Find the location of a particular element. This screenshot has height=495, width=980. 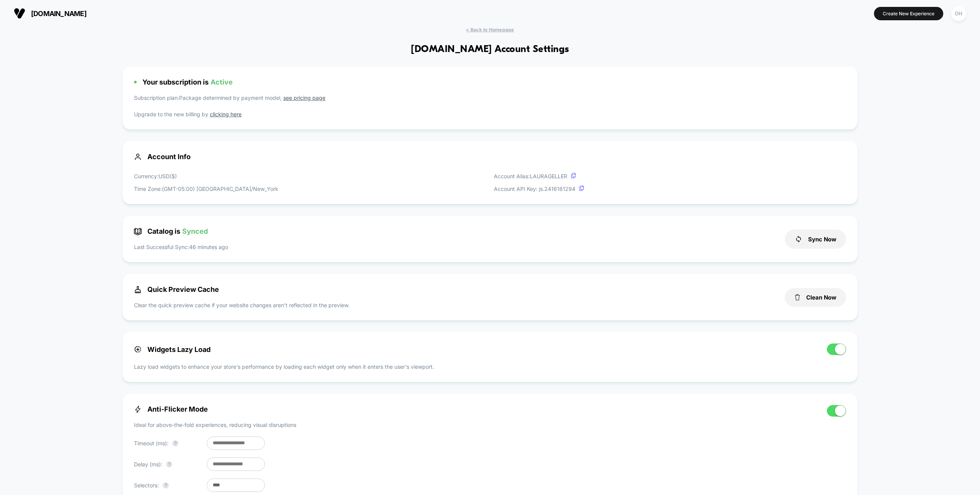

button: Sync Now is located at coordinates (815, 239).